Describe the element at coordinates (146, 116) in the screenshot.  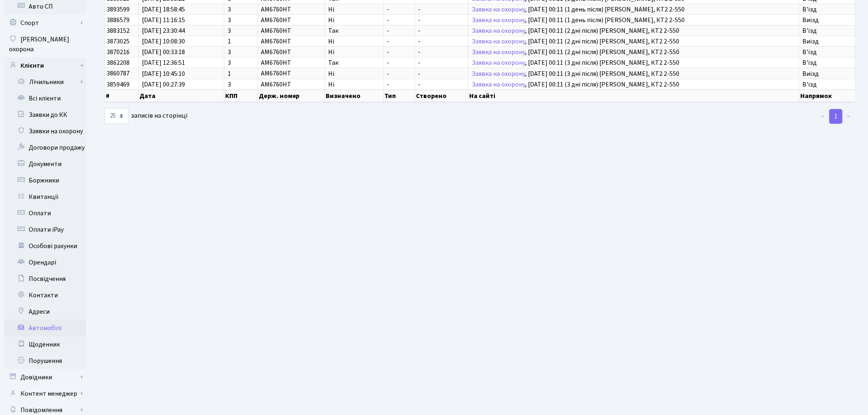
I see `label: записів на сторінці` at that location.